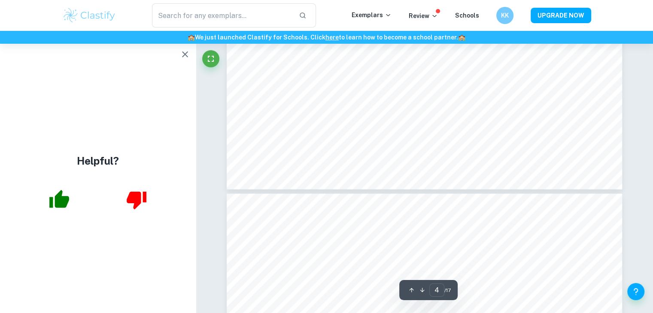 This screenshot has width=653, height=313. I want to click on p: Review, so click(423, 16).